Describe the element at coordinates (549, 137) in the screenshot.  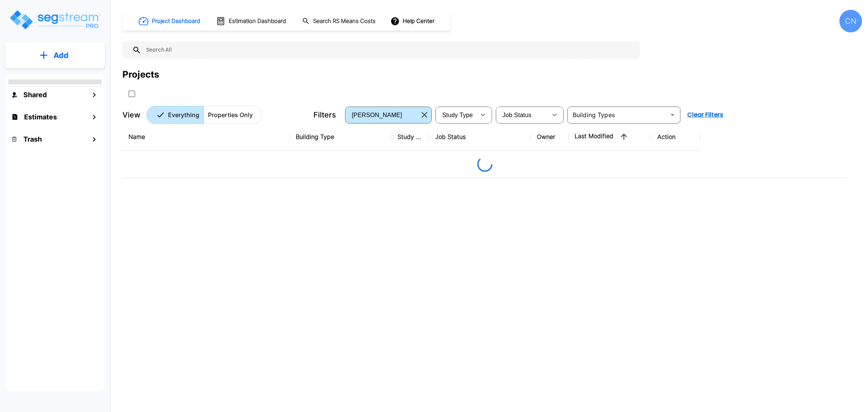
I see `th: Owner` at that location.